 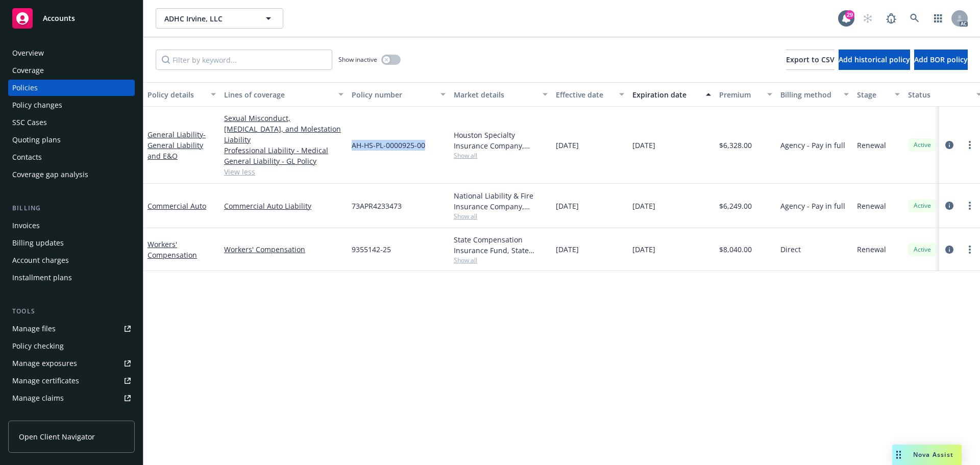 What do you see at coordinates (284, 171) in the screenshot?
I see `a: View less` at bounding box center [284, 171].